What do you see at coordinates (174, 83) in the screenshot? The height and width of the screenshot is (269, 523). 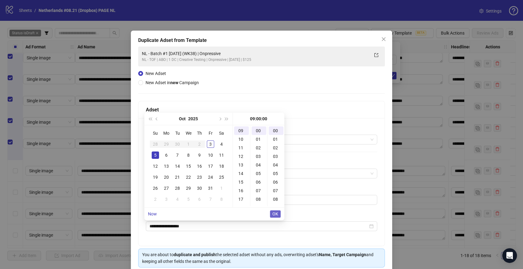 I see `strong: new` at bounding box center [174, 83].